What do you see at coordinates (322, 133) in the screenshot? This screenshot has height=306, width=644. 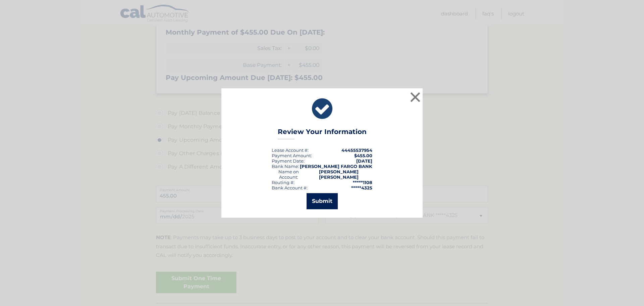 I see `h3: Review Your Information` at bounding box center [322, 133].